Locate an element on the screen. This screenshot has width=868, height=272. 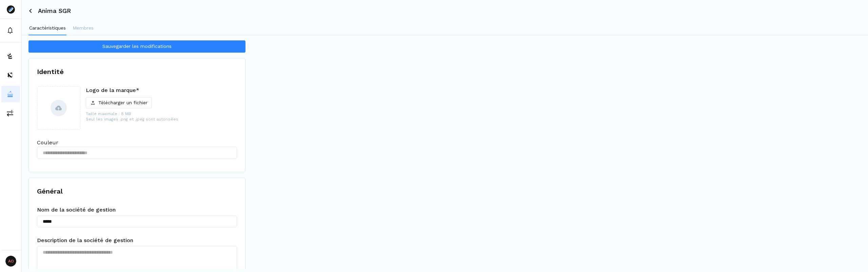
a: distributors is located at coordinates (11, 75).